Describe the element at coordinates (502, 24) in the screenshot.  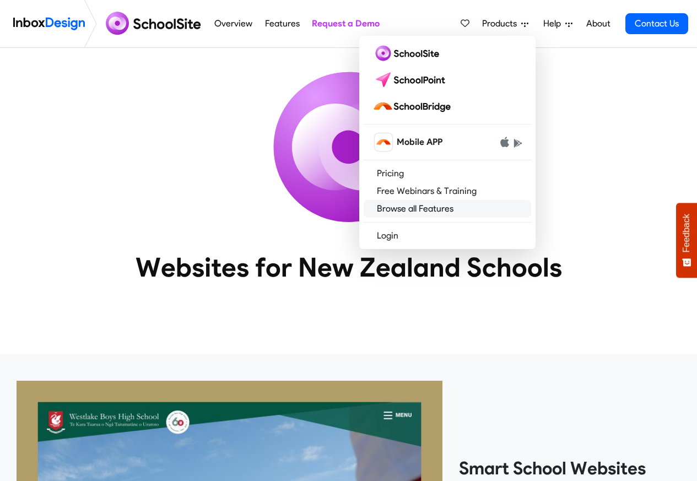
I see `span: Products` at that location.